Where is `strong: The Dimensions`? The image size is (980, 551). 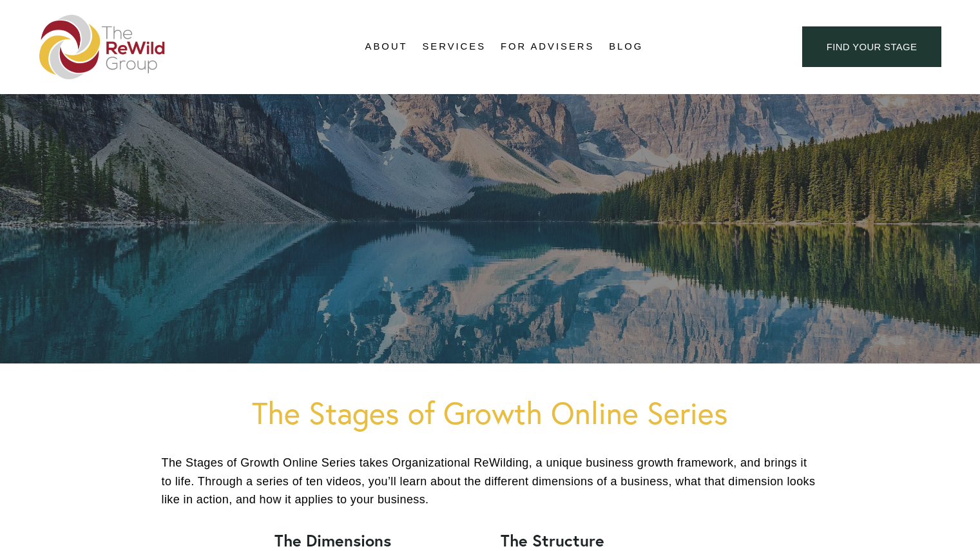 strong: The Dimensions is located at coordinates (332, 540).